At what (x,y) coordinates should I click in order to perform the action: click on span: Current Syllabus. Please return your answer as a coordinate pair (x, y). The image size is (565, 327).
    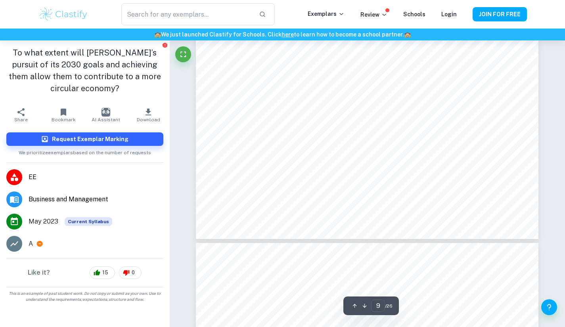
    Looking at the image, I should click on (88, 222).